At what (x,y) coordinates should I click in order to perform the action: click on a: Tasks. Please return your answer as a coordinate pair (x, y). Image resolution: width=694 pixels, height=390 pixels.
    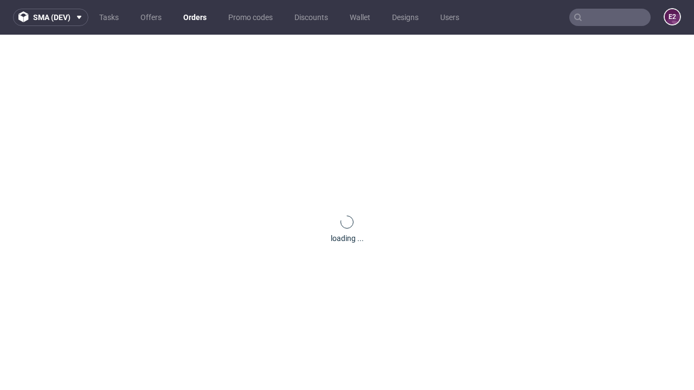
    Looking at the image, I should click on (109, 17).